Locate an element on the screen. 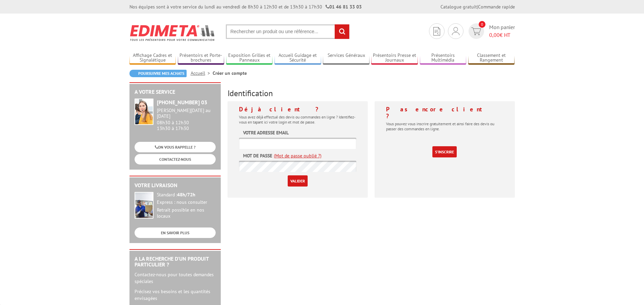 The image size is (644, 305). strong: 48h/72h is located at coordinates (186, 195).